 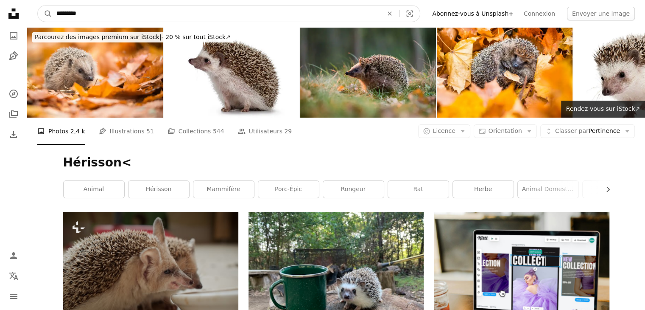 What do you see at coordinates (390, 14) in the screenshot?
I see `button: Effacer` at bounding box center [390, 14].